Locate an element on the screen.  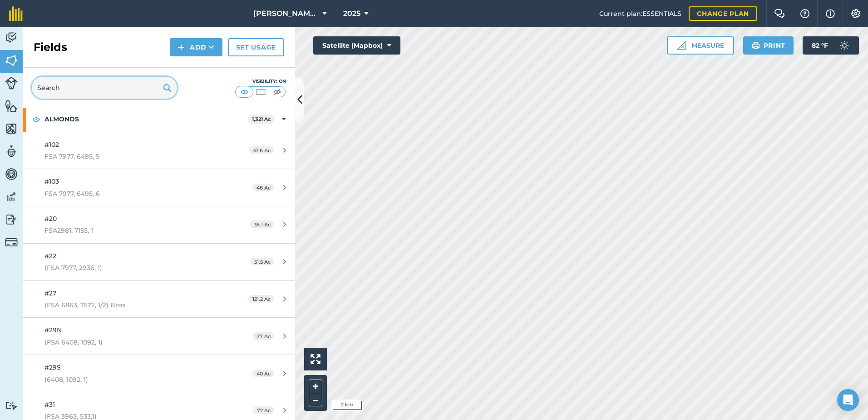
span: #29S is located at coordinates (53, 367).